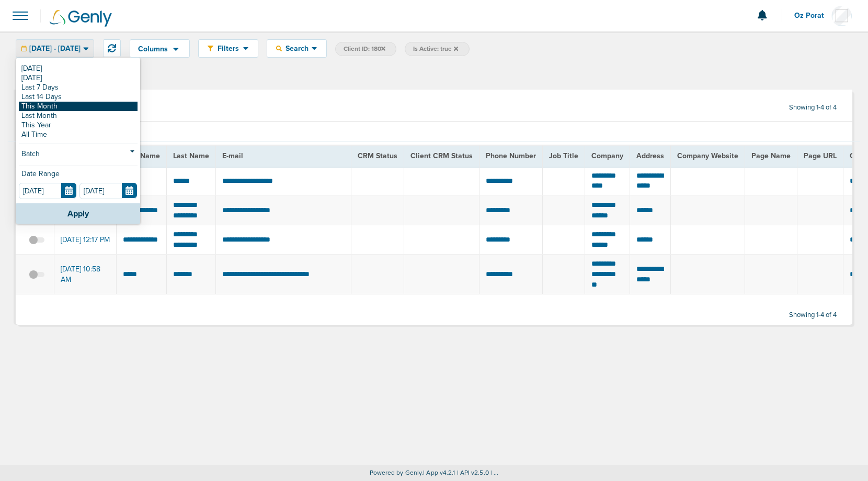  What do you see at coordinates (378, 156) in the screenshot?
I see `span: CRM Status` at bounding box center [378, 156].